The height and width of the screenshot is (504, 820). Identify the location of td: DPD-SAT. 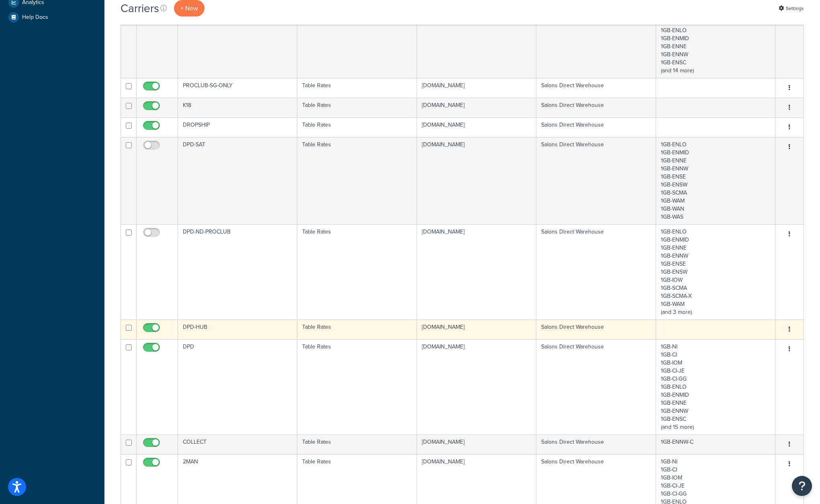
(237, 181).